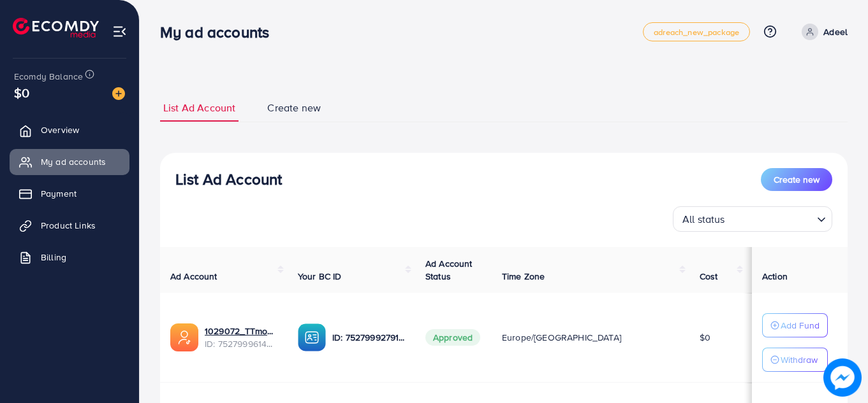  Describe the element at coordinates (752, 219) in the screenshot. I see `div: Search for option` at that location.